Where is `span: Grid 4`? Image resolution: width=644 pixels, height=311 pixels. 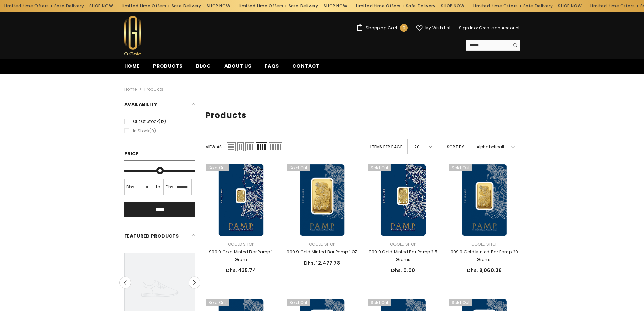
span: Grid 4 is located at coordinates (261, 147).